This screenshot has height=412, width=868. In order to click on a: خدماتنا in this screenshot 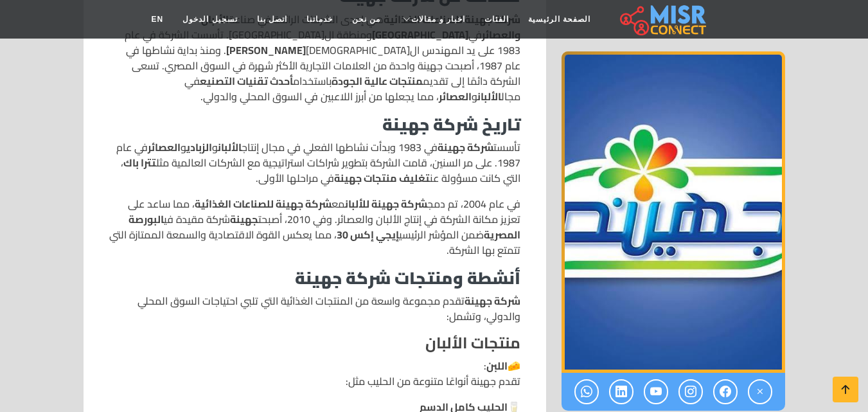, I will do `click(319, 19)`.